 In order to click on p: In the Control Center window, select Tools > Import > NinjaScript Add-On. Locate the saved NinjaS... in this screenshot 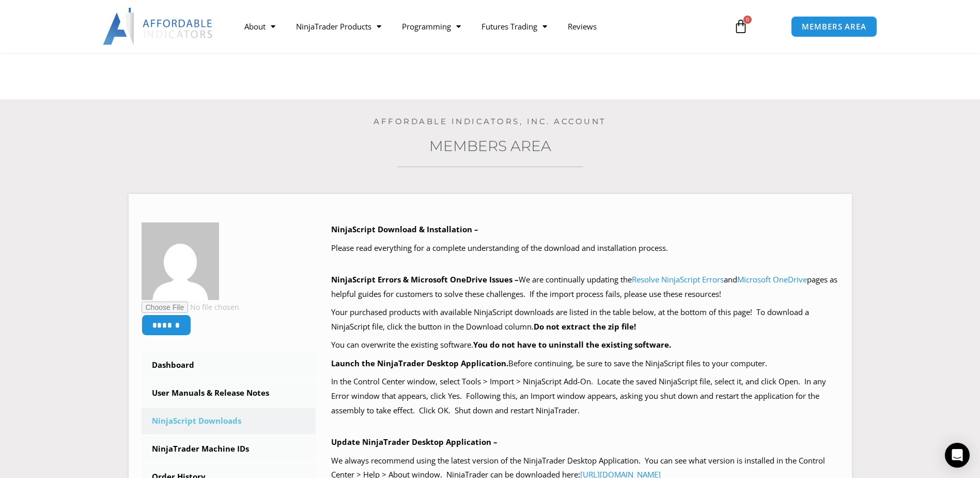, I will do `click(585, 396)`.